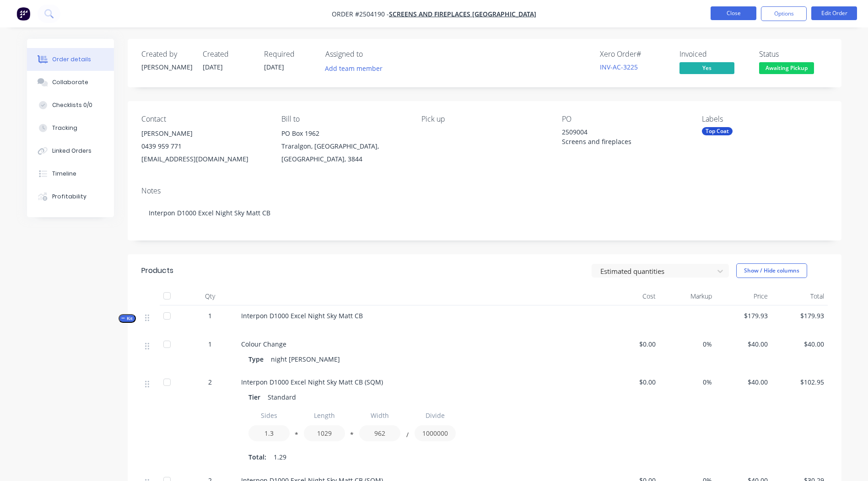  What do you see at coordinates (625, 119) in the screenshot?
I see `div: PO` at bounding box center [625, 119].